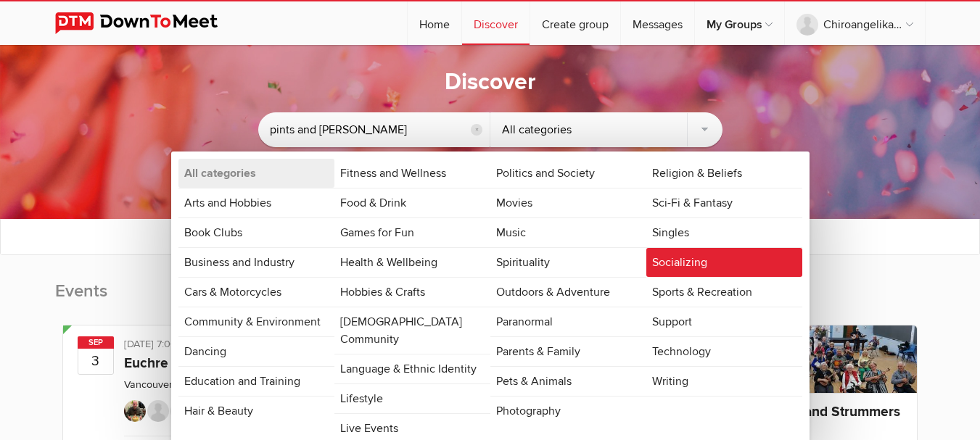 The image size is (980, 440). What do you see at coordinates (568, 351) in the screenshot?
I see `a: Parents & Family` at bounding box center [568, 351].